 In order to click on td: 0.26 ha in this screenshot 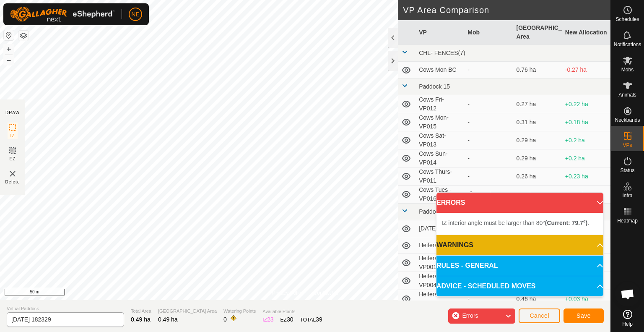, I will do `click(538, 176)`.